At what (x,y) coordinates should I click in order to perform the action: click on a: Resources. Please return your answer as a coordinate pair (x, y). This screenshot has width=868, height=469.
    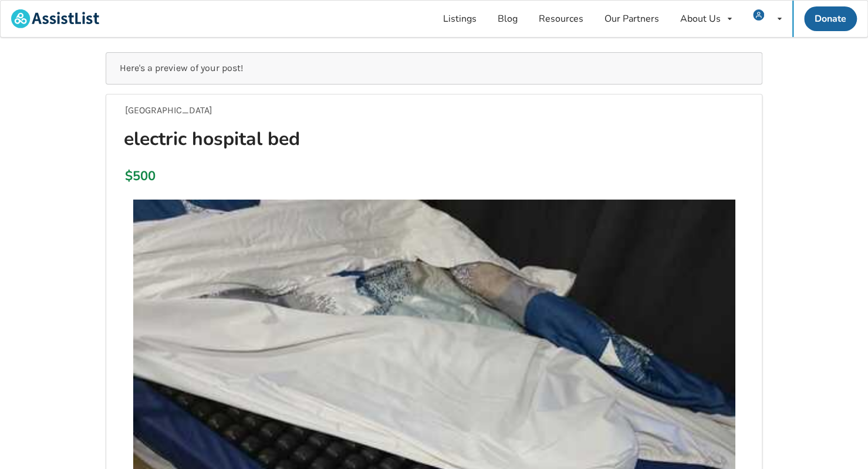
    Looking at the image, I should click on (561, 19).